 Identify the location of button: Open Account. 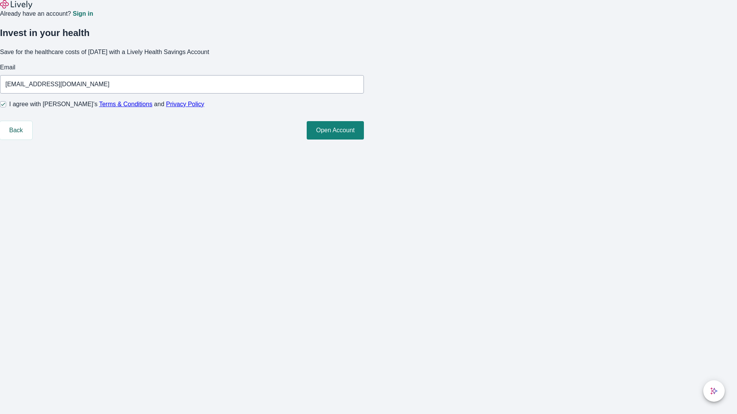
(335, 130).